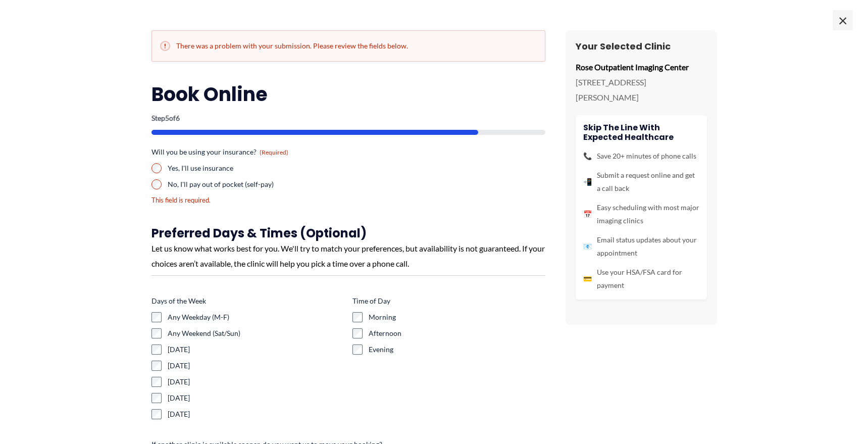  I want to click on p: Step of, so click(349, 118).